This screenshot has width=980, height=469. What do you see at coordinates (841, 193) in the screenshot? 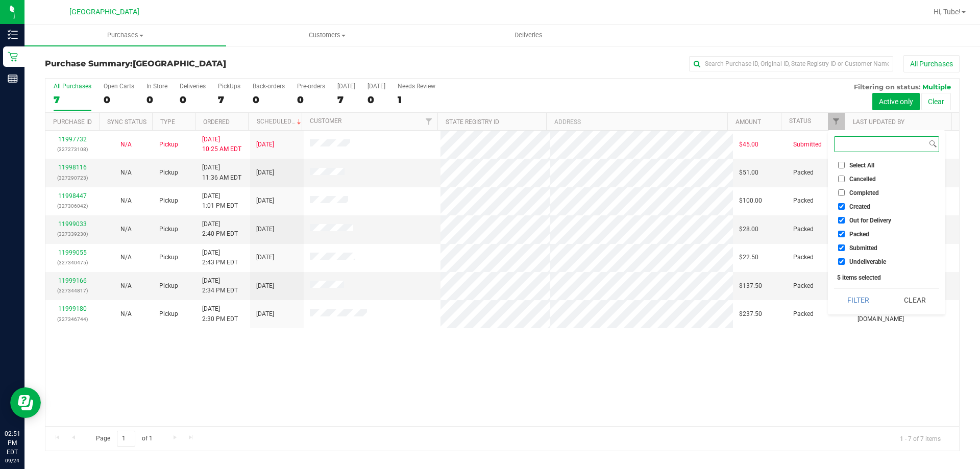
I see `input: Completed` at bounding box center [841, 193].